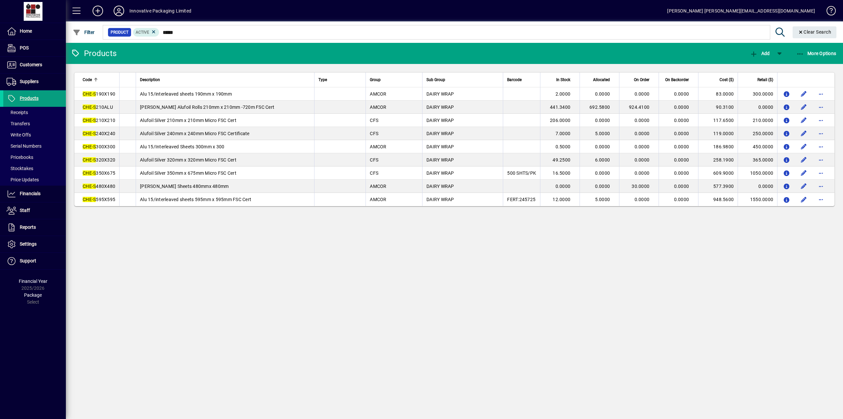 This screenshot has width=843, height=419. I want to click on span: Type, so click(323, 80).